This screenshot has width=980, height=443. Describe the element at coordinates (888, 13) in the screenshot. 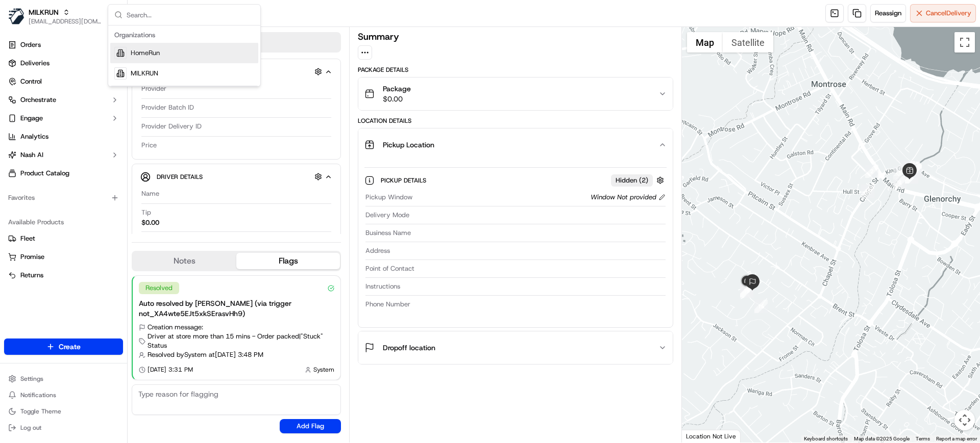

I see `span: Reassign` at that location.